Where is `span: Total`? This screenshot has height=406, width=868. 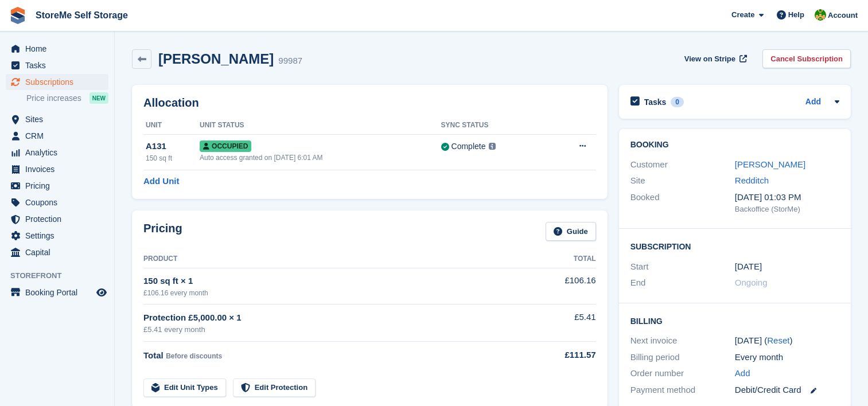 span: Total is located at coordinates (153, 355).